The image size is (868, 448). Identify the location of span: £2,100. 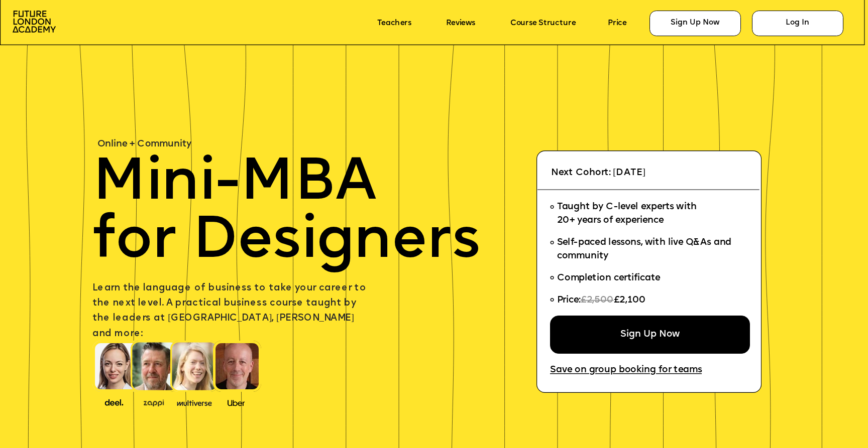
(630, 300).